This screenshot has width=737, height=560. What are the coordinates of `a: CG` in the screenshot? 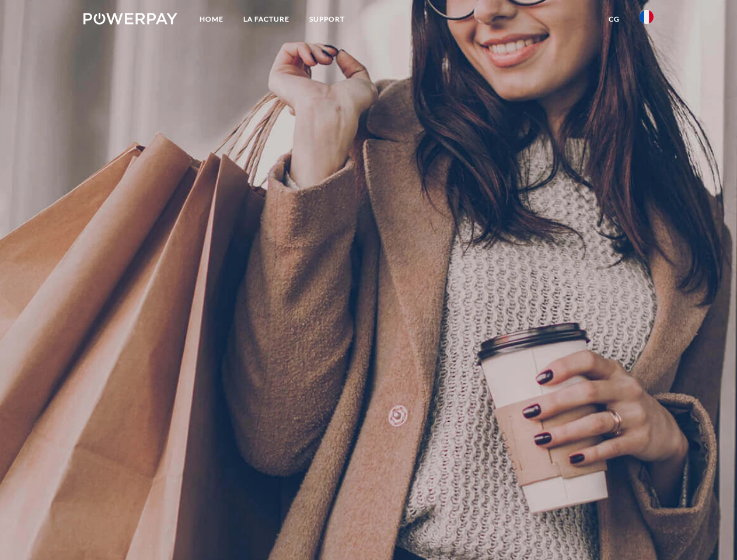 It's located at (614, 19).